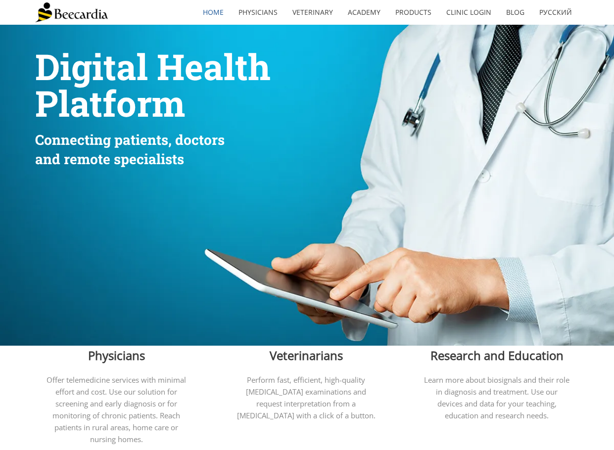 The width and height of the screenshot is (614, 450). Describe the element at coordinates (116, 410) in the screenshot. I see `span: Offer telemedicine services with minimal effort and cost. Use our solution for screening and earl...` at that location.